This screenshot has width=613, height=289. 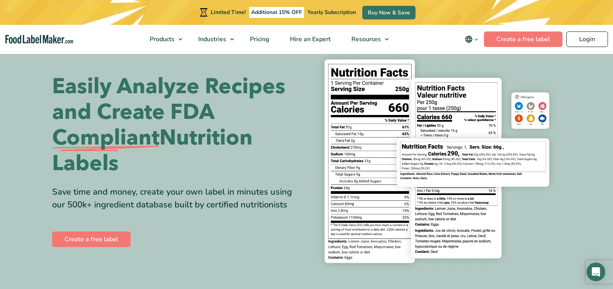 I want to click on span: Additional 15% OFF, so click(x=276, y=12).